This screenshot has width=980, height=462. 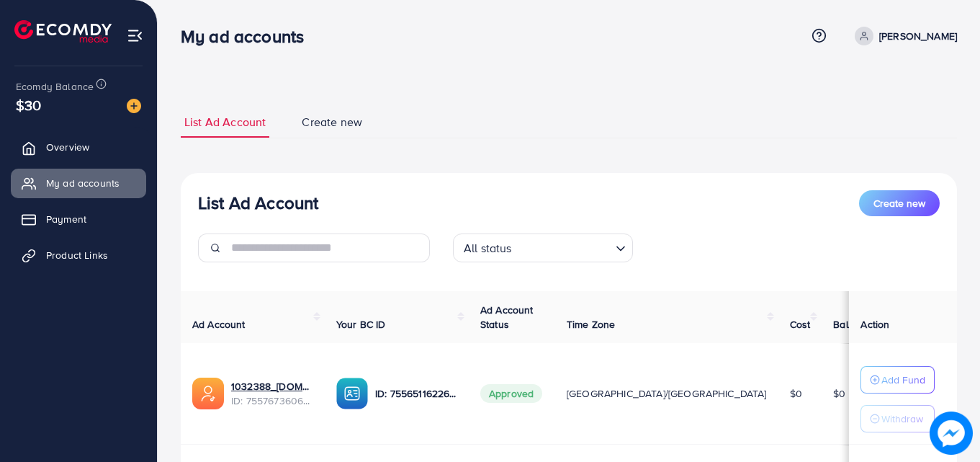 What do you see at coordinates (902, 418) in the screenshot?
I see `p: Withdraw` at bounding box center [902, 418].